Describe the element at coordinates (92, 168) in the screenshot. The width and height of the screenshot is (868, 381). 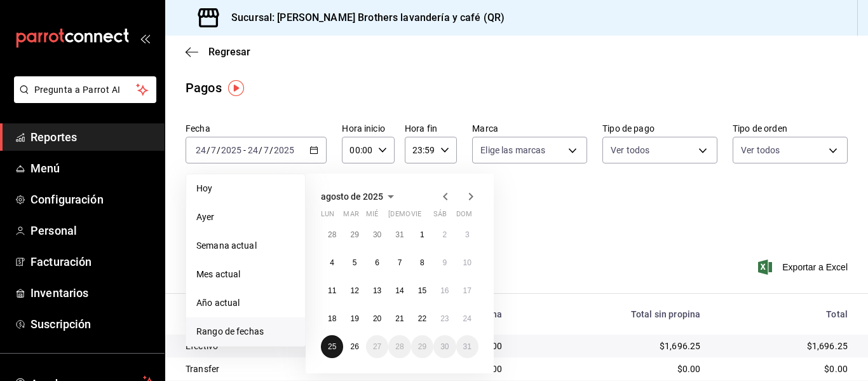
I see `span: Menú` at that location.